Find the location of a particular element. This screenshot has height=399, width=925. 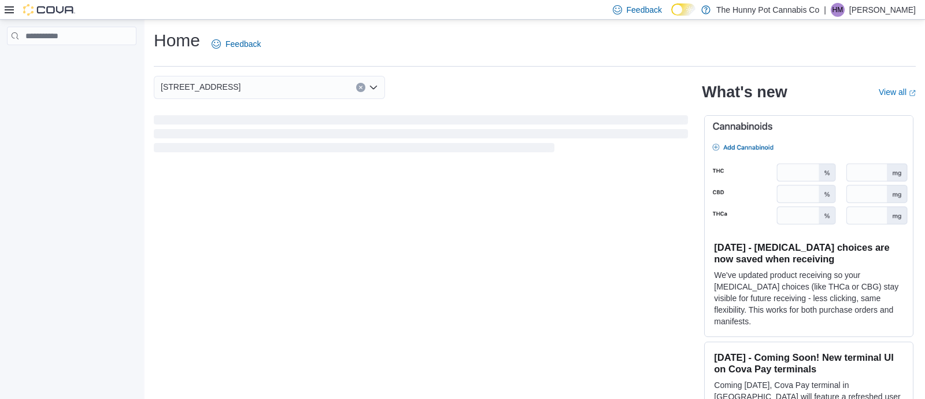

a: Feedback is located at coordinates (236, 44).